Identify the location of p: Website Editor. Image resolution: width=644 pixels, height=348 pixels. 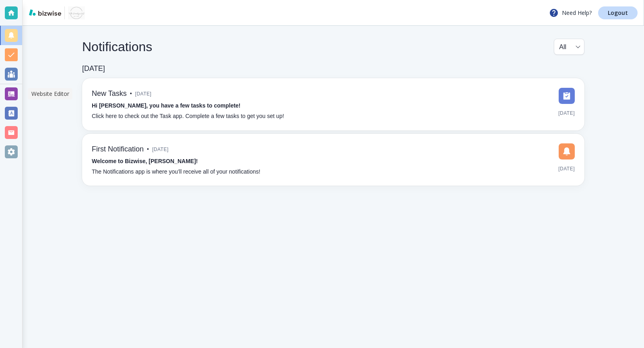
(51, 94).